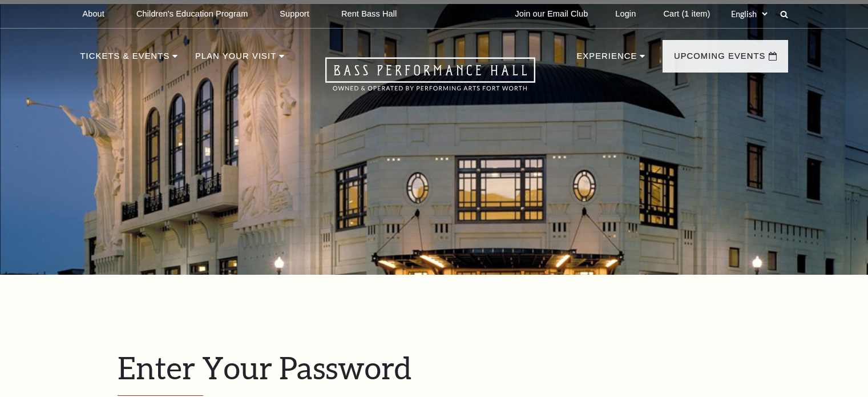  What do you see at coordinates (719, 59) in the screenshot?
I see `p: Upcoming Events` at bounding box center [719, 59].